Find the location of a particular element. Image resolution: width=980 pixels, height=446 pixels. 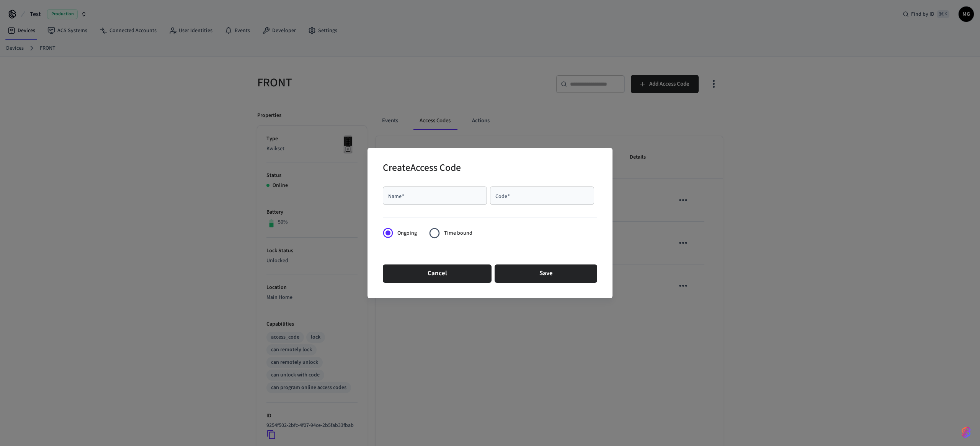

h2: Create Access Code is located at coordinates (422, 168).